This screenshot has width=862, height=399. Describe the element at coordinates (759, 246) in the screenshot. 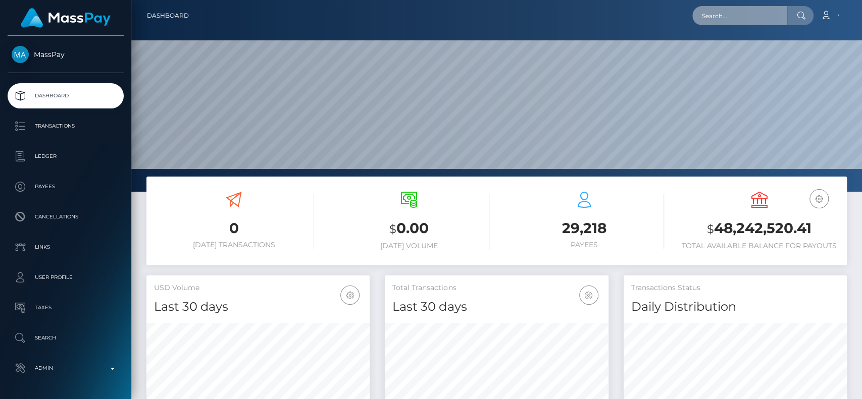

I see `h6: Total Available Balance for Payouts` at that location.